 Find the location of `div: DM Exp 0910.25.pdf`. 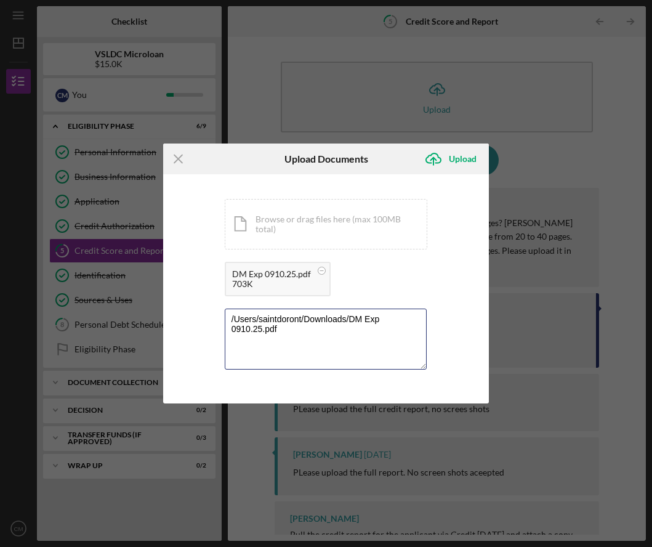

div: DM Exp 0910.25.pdf is located at coordinates (271, 274).